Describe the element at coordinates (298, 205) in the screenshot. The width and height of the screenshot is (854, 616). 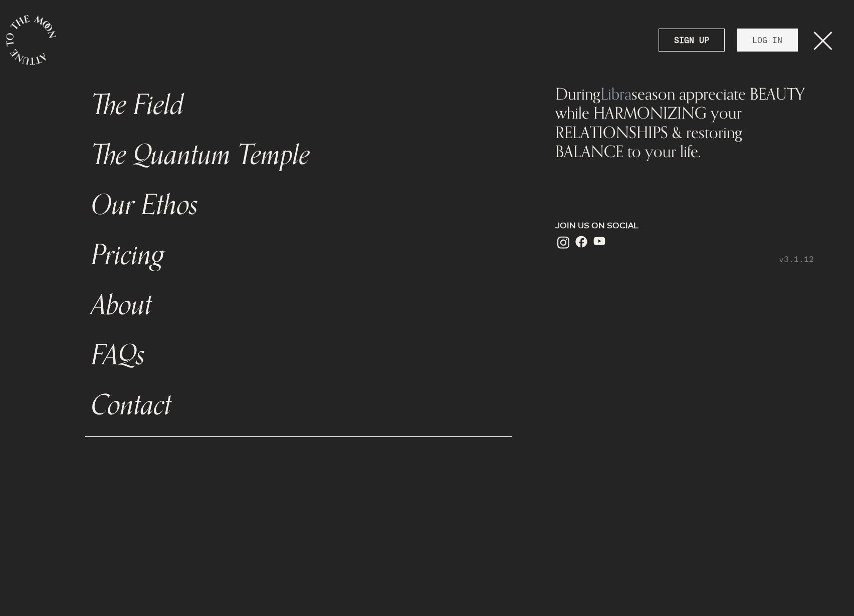
I see `a: Our Ethos` at that location.